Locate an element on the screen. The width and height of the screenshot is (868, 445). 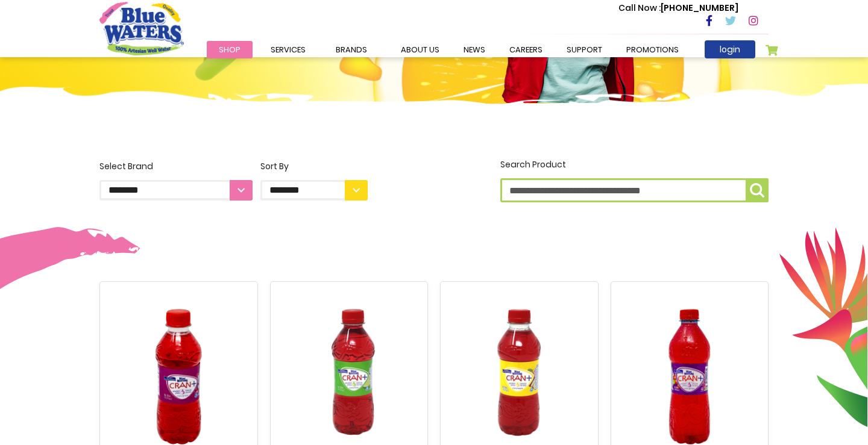
a: Promotions is located at coordinates (652, 50).